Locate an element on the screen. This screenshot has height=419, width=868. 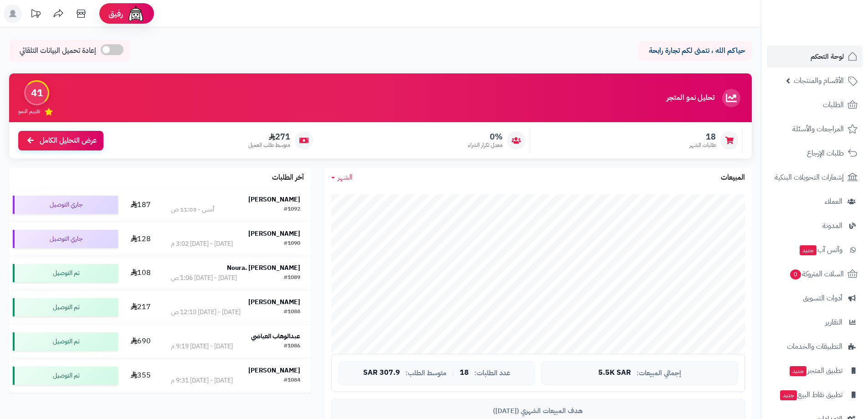
strong: عبدالوهاب العياضي is located at coordinates (275, 336).